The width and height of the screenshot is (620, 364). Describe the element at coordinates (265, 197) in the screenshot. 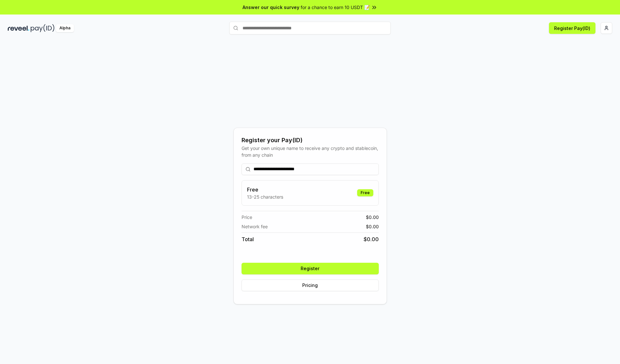

I see `p: 13-25 characters` at that location.